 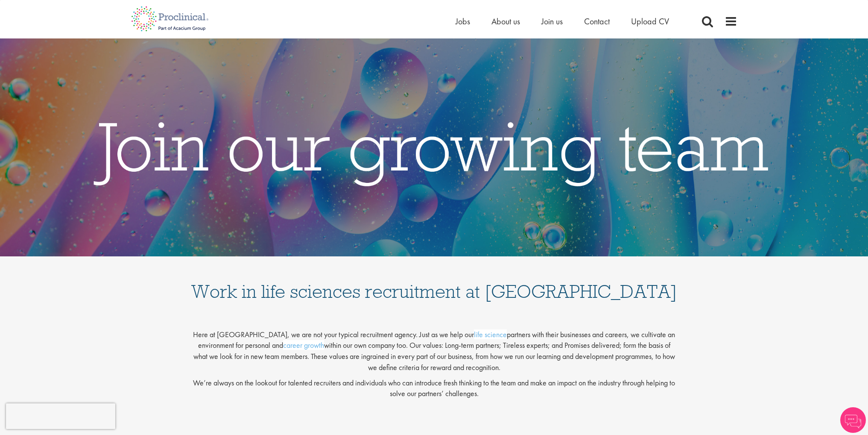 What do you see at coordinates (597, 21) in the screenshot?
I see `a: Contact` at bounding box center [597, 21].